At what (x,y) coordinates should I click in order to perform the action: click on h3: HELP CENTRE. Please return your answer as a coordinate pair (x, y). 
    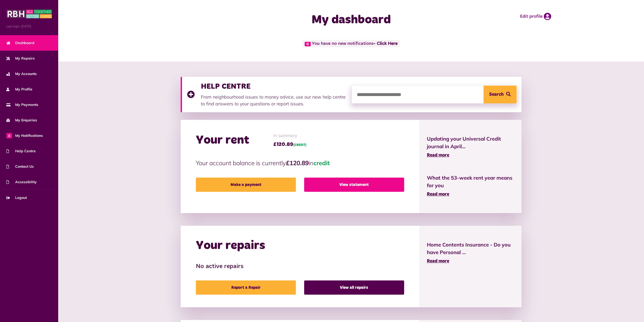
    Looking at the image, I should click on (274, 86).